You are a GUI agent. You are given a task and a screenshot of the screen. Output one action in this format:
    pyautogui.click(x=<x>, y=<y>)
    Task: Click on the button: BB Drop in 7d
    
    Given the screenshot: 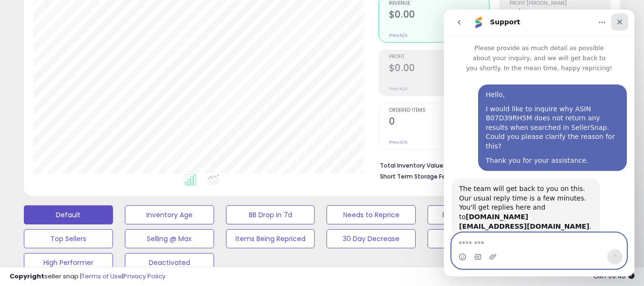 What is the action you would take?
    pyautogui.click(x=271, y=215)
    